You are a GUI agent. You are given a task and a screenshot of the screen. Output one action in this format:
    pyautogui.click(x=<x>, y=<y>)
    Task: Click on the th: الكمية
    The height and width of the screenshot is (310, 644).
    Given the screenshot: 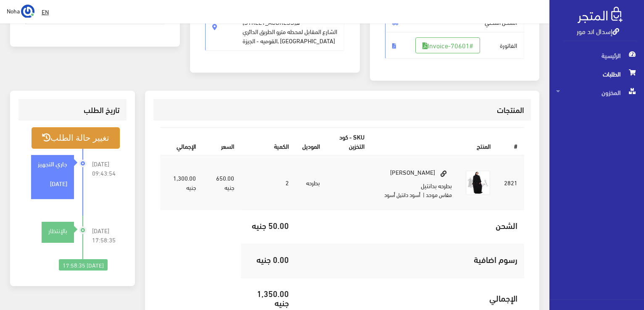 What is the action you would take?
    pyautogui.click(x=268, y=141)
    